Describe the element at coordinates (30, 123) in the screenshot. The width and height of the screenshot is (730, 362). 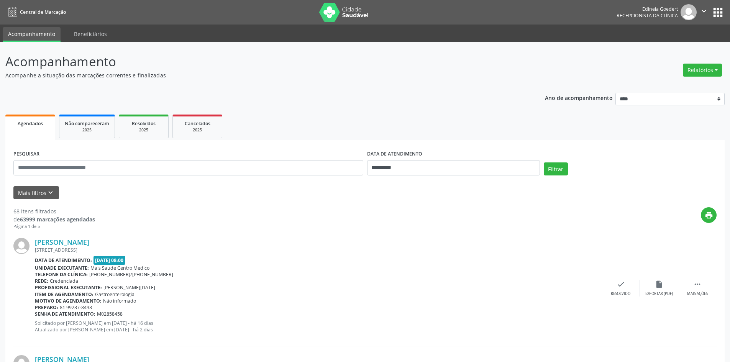
I see `span: Agendados` at that location.